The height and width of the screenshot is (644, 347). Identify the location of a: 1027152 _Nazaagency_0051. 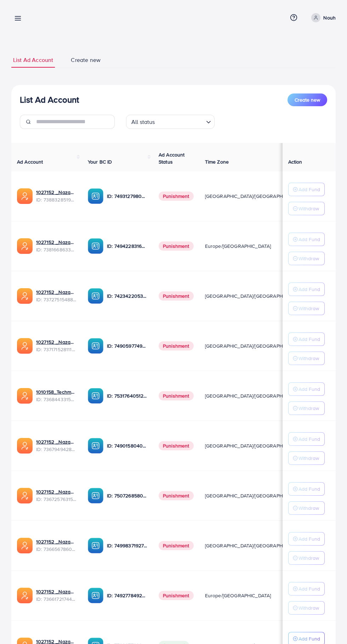
(56, 541).